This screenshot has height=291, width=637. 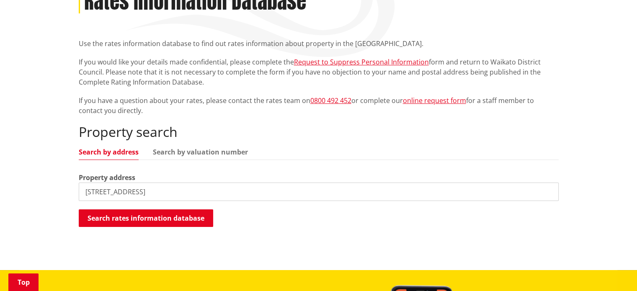 What do you see at coordinates (319, 72) in the screenshot?
I see `p: If you would like your details made confidential, please complete the form and return to Waikato ...` at bounding box center [319, 72].